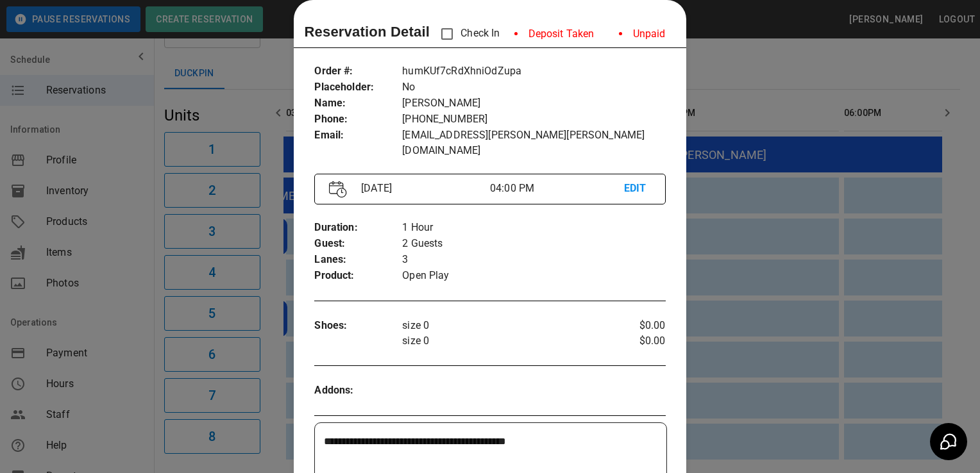 Image resolution: width=980 pixels, height=473 pixels. I want to click on p: No, so click(533, 87).